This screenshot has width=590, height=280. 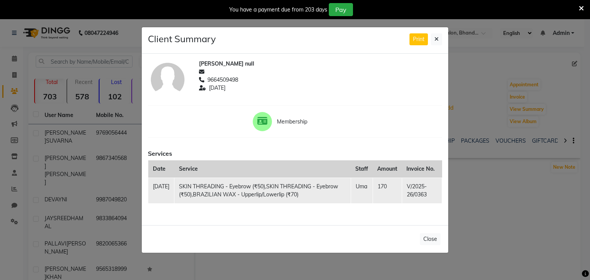 What do you see at coordinates (295, 154) in the screenshot?
I see `h6: Services` at bounding box center [295, 154].